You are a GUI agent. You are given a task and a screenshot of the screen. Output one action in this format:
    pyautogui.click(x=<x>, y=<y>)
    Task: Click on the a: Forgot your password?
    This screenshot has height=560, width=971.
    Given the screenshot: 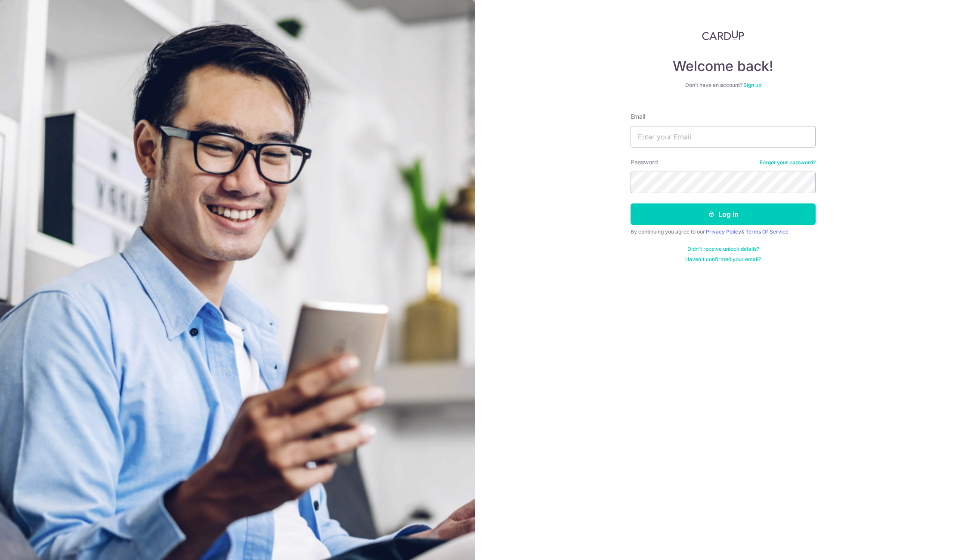 What is the action you would take?
    pyautogui.click(x=787, y=163)
    